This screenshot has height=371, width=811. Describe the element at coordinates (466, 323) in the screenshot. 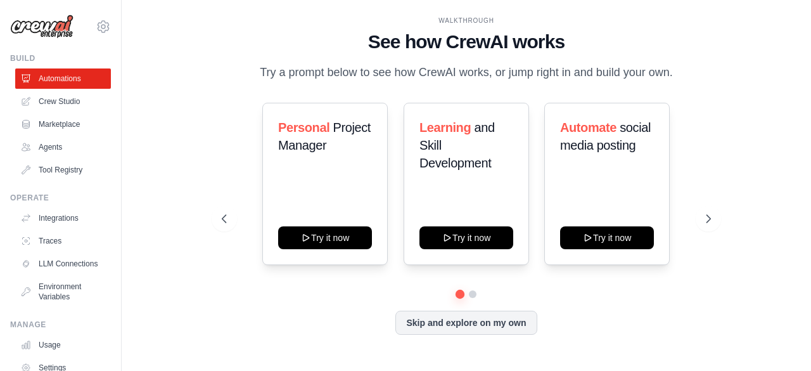

I see `button: Skip and explore on my own` at that location.